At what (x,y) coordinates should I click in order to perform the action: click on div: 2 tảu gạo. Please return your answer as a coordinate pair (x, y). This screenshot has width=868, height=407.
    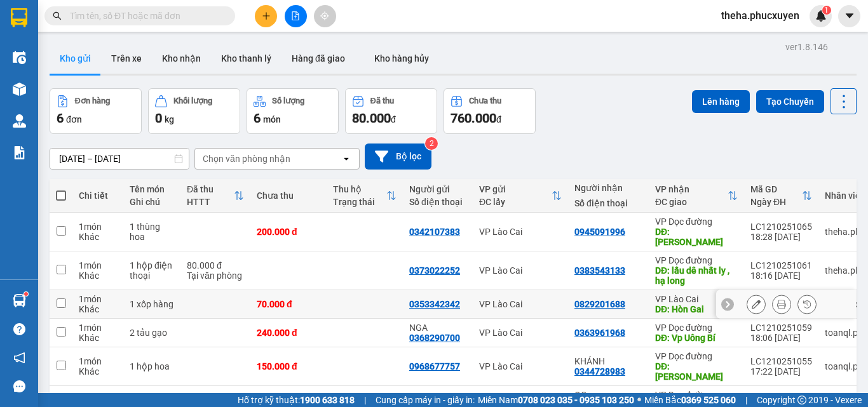
    Looking at the image, I should click on (152, 332).